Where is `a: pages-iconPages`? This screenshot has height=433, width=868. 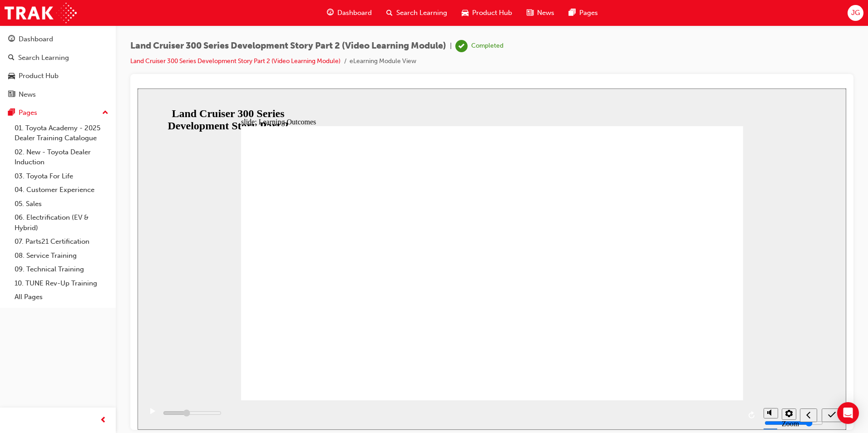
a: pages-iconPages is located at coordinates (583, 12).